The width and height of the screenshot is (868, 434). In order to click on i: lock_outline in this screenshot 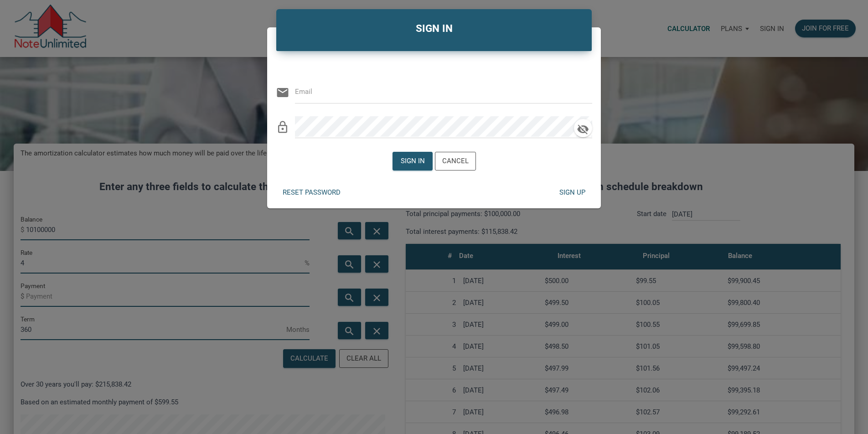, I will do `click(283, 127)`.